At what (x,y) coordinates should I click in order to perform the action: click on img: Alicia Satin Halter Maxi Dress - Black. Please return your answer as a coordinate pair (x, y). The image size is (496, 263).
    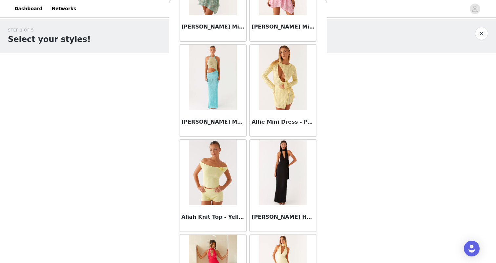
    Looking at the image, I should click on (283, 173).